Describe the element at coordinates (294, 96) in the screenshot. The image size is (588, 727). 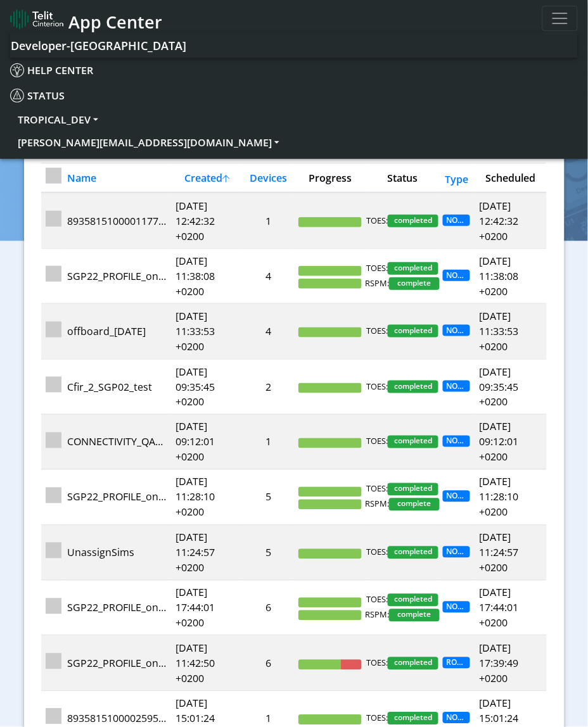
I see `a: Status` at that location.